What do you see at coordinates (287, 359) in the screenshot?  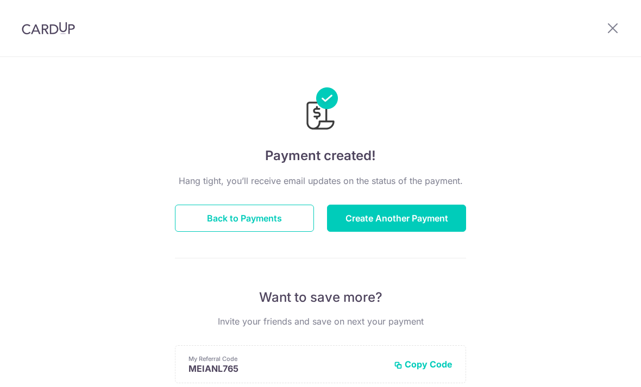 I see `p: My Referral Code` at bounding box center [287, 359].